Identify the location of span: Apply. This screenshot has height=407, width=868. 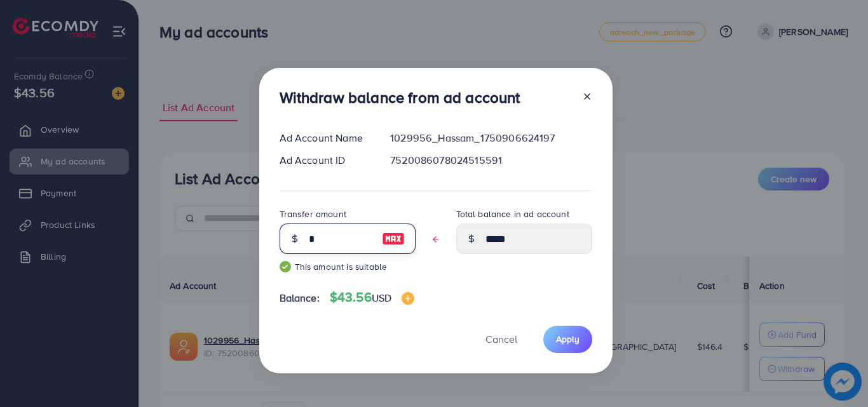
(567, 339).